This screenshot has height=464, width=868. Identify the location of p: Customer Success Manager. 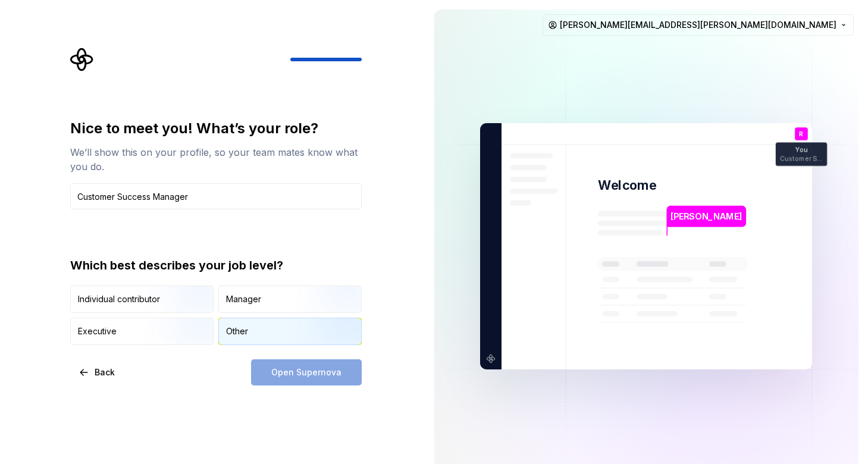
(802, 158).